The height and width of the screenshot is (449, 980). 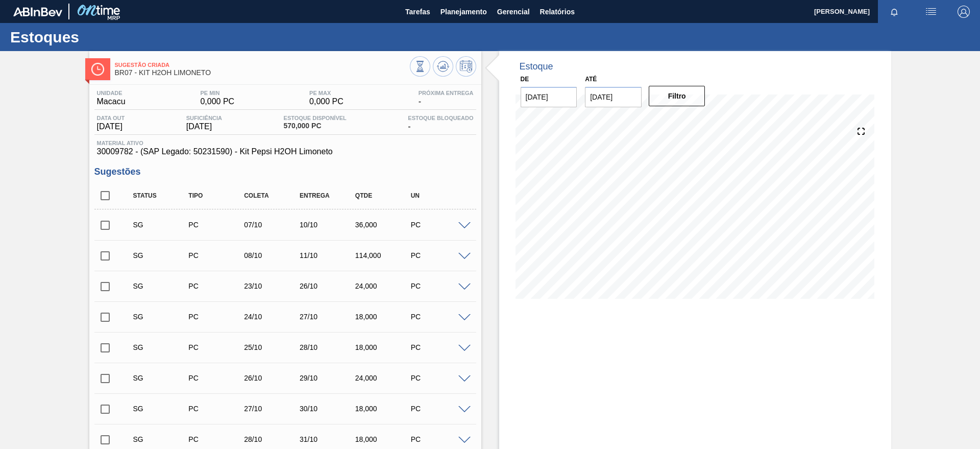 What do you see at coordinates (418, 12) in the screenshot?
I see `span: Tarefas` at bounding box center [418, 12].